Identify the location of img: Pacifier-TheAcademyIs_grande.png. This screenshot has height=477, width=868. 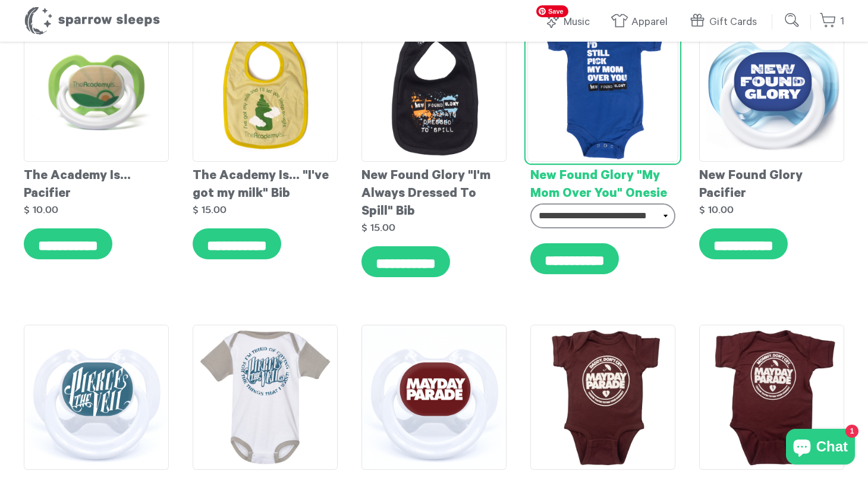
(96, 89).